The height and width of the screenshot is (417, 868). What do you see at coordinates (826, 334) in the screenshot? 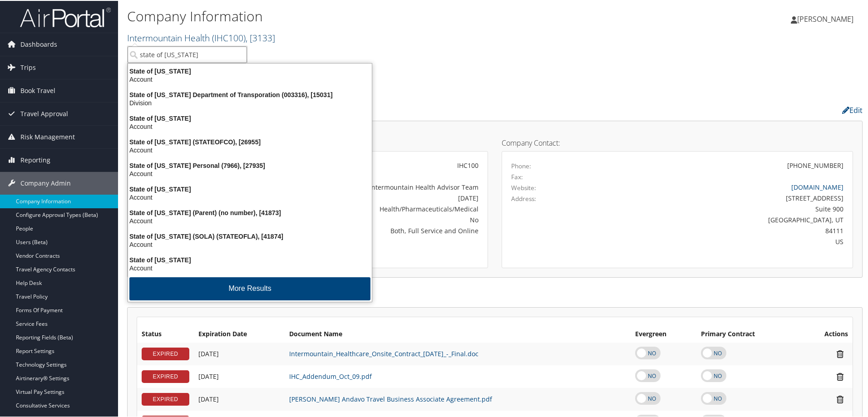
I see `th: Actions` at bounding box center [826, 334].